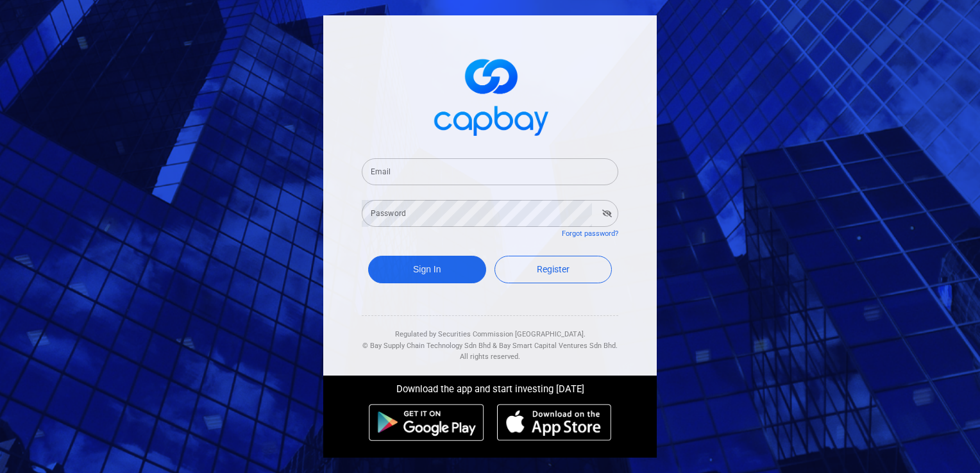  I want to click on span: © Bay Supply Chain Technology Sdn Bhd, so click(427, 345).